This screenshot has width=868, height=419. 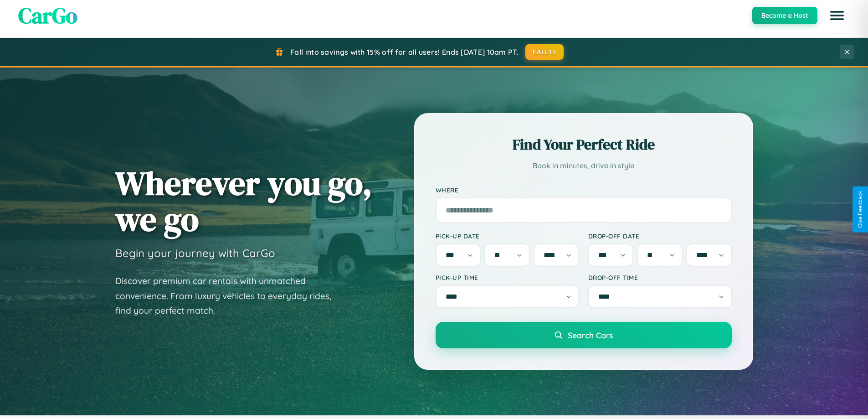 What do you see at coordinates (590, 335) in the screenshot?
I see `span: Search Cars` at bounding box center [590, 335].